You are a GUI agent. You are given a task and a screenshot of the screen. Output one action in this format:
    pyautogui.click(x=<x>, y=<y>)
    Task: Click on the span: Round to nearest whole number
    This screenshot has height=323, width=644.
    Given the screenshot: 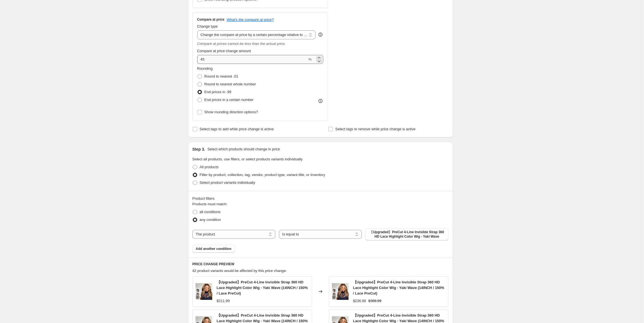 What is the action you would take?
    pyautogui.click(x=230, y=84)
    